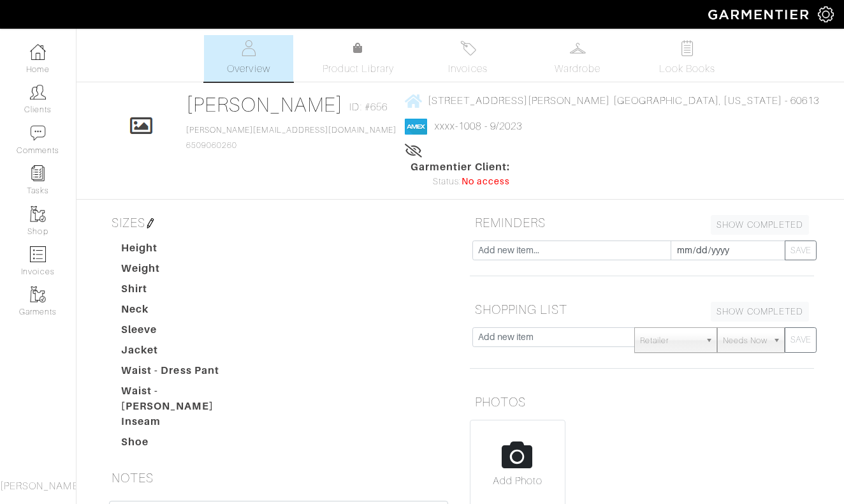 Image resolution: width=844 pixels, height=504 pixels. I want to click on a: xxxx-1008 - 9/2023, so click(478, 126).